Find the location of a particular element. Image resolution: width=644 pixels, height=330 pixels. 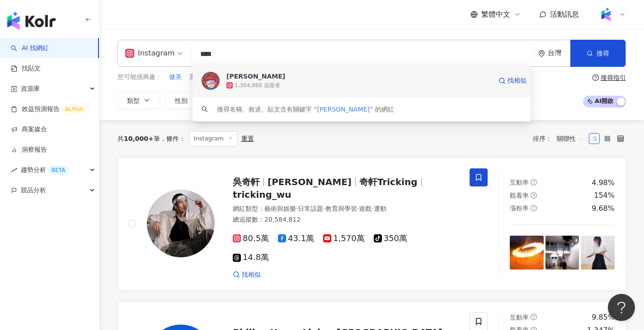

div: 重置 is located at coordinates (247, 139).